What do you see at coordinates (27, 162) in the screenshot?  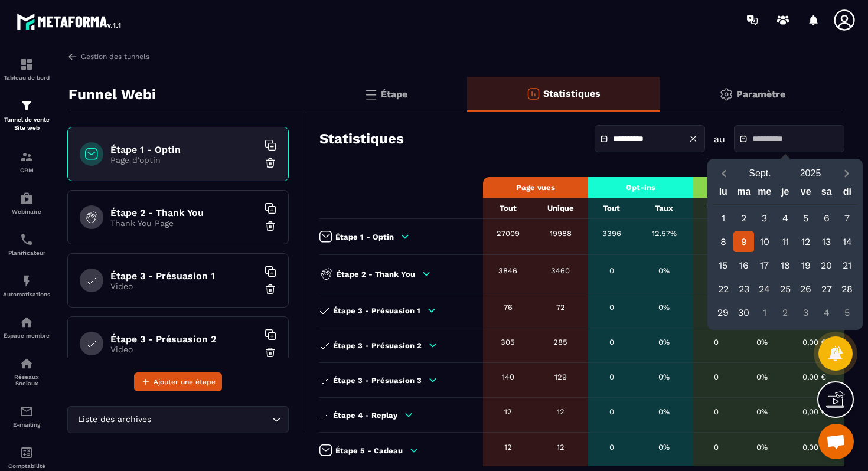 I see `a: formationformationCRM` at bounding box center [27, 162].